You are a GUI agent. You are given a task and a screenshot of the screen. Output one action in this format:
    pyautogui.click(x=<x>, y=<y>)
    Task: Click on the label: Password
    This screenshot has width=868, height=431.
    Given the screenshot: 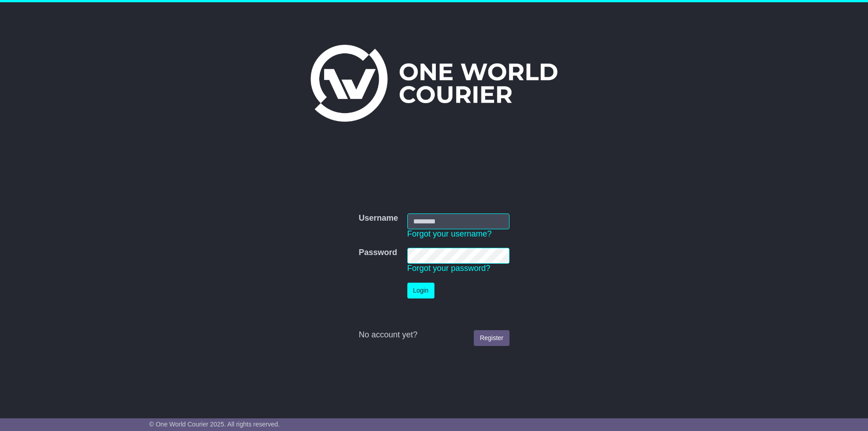 What is the action you would take?
    pyautogui.click(x=377, y=253)
    